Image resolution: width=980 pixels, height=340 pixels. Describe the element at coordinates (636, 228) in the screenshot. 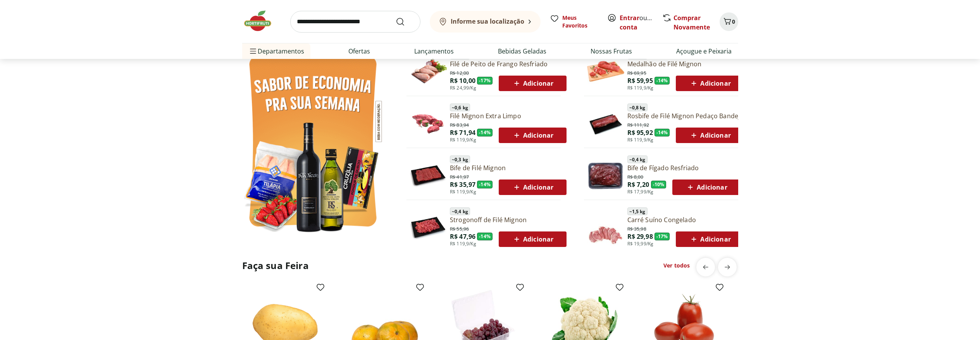

I see `span: R$ 35,98` at that location.